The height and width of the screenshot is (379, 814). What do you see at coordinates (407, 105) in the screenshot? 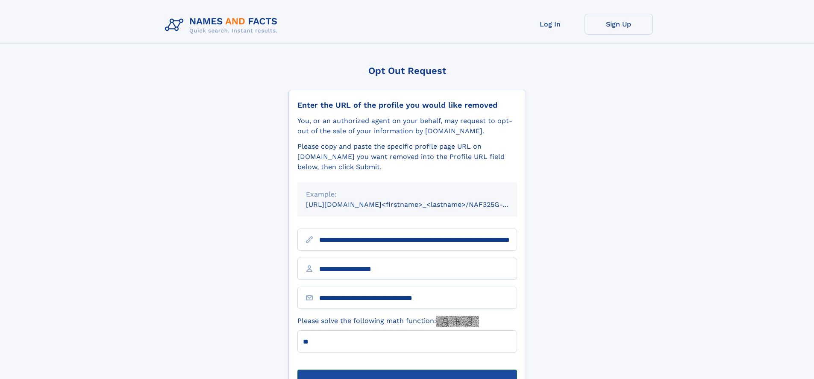
I see `div: Enter the URL of the profile you would like removed` at bounding box center [407, 105].